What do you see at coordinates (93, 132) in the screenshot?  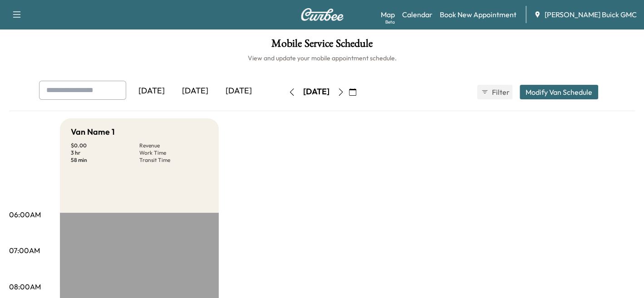 I see `h5: Van Name 1` at bounding box center [93, 132].